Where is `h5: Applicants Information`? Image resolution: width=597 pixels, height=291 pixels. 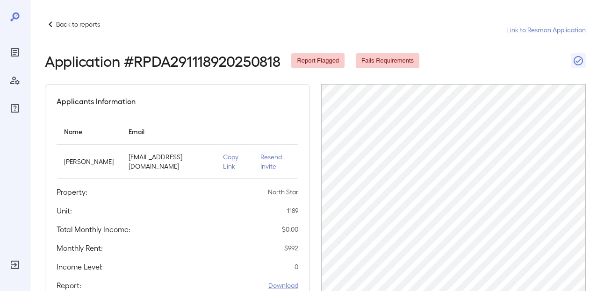
h5: Applicants Information is located at coordinates (96, 101).